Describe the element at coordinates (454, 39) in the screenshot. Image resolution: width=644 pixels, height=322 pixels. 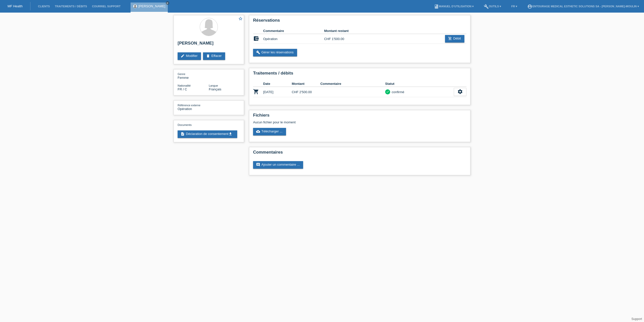
I see `a: add_shopping_cartDébit` at that location.